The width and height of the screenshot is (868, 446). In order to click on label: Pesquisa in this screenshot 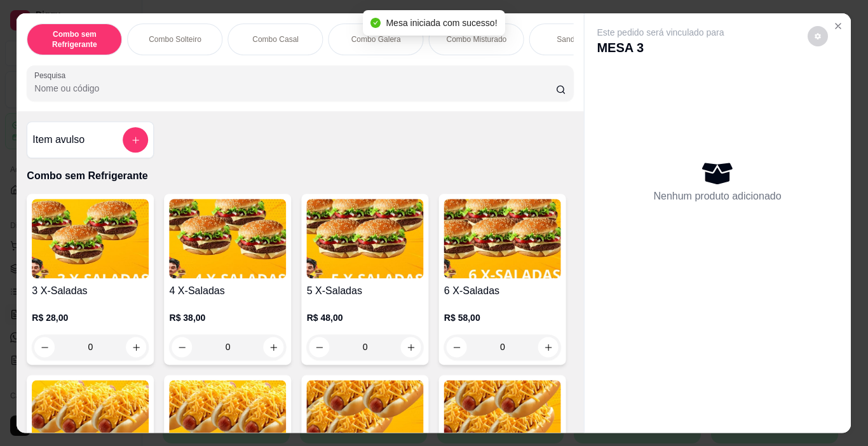, I will do `click(53, 75)`.